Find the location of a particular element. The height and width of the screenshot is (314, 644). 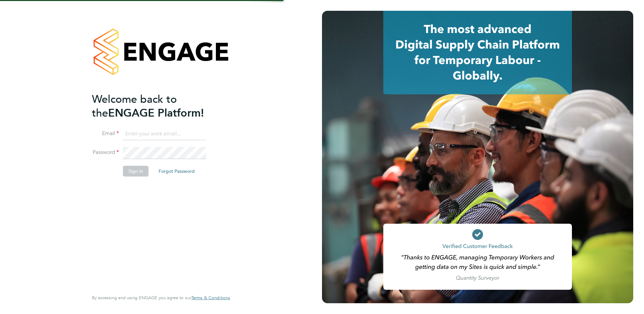

span: Welcome back to the is located at coordinates (134, 106).